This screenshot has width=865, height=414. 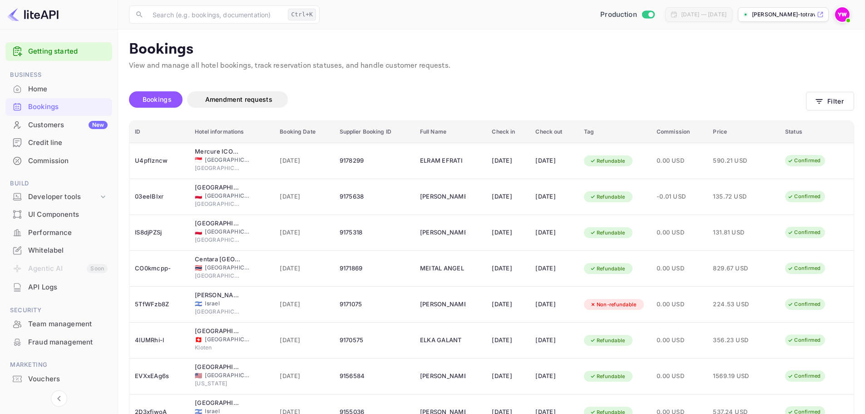 I want to click on div: 4lUMRhi-l, so click(x=159, y=340).